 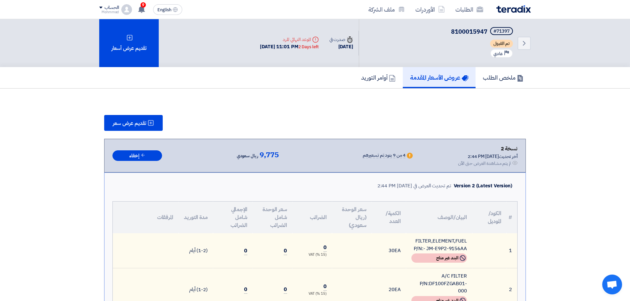 I want to click on h5: 8100015947, so click(x=482, y=32).